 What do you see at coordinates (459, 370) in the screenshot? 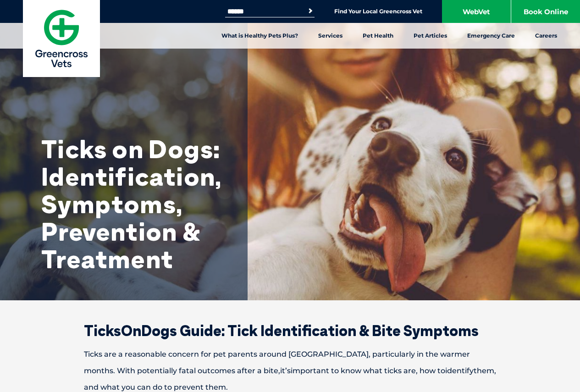
I see `span: identify` at bounding box center [459, 370].